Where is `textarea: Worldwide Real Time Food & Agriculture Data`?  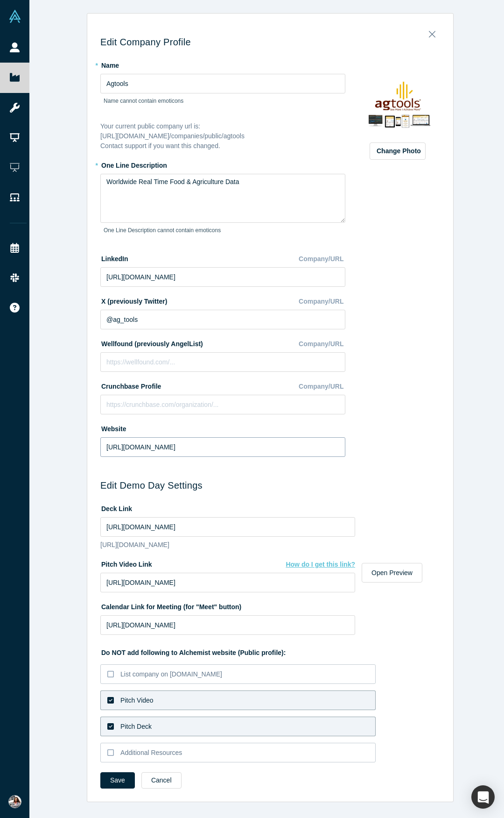
textarea: Worldwide Real Time Food & Agriculture Data is located at coordinates (223, 198).